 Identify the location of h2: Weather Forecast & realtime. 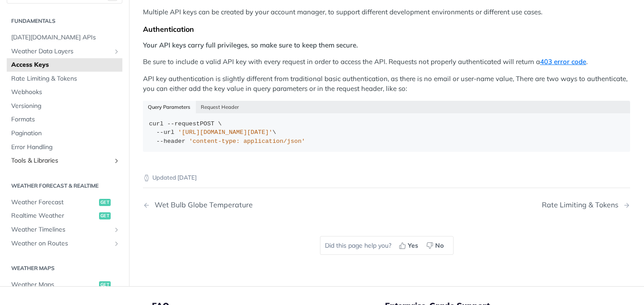
(64, 186).